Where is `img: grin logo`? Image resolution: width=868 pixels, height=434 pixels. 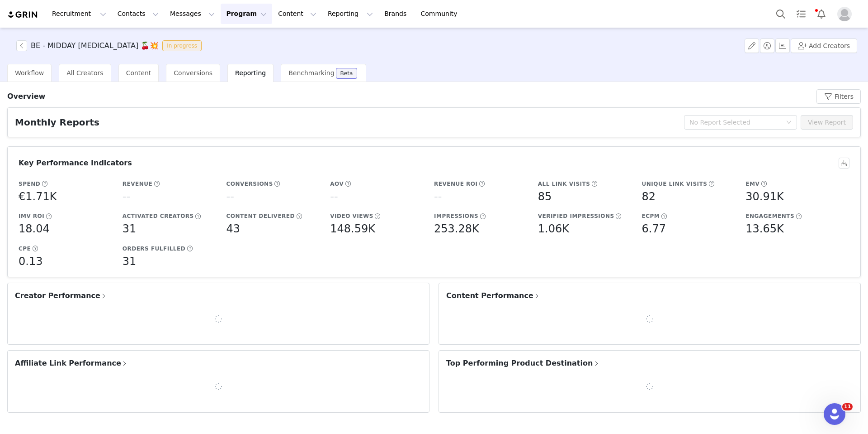 img: grin logo is located at coordinates (23, 15).